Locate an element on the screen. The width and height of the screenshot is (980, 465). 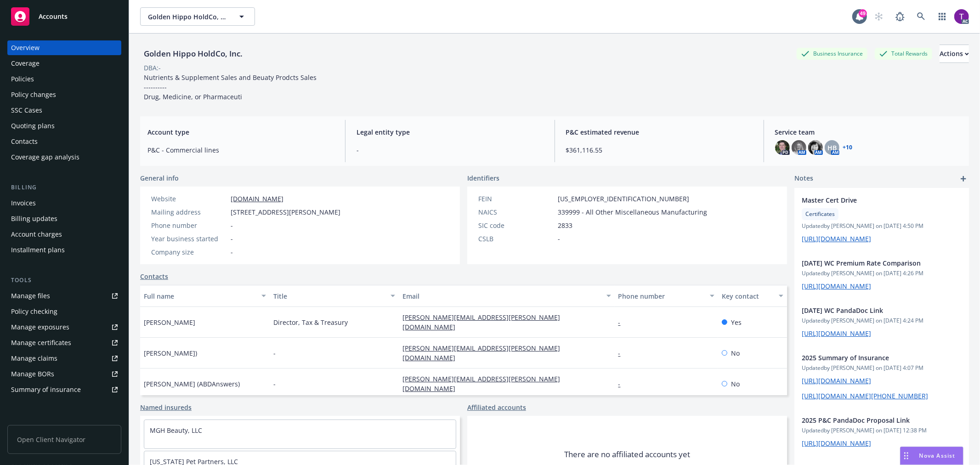
div: Full name is located at coordinates (200, 296).